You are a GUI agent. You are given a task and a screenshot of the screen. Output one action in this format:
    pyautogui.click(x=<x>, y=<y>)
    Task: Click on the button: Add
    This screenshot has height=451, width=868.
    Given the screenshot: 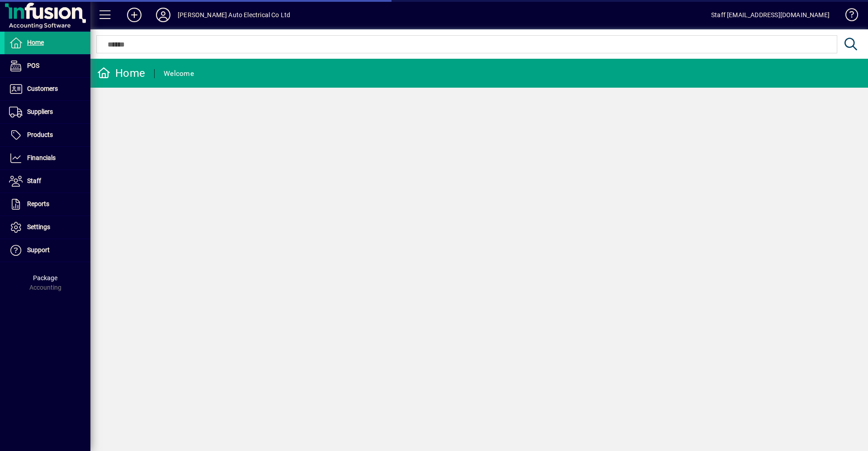 What is the action you would take?
    pyautogui.click(x=135, y=15)
    